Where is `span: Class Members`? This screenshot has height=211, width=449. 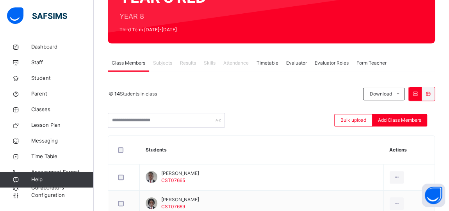 span: Class Members is located at coordinates (129, 63).